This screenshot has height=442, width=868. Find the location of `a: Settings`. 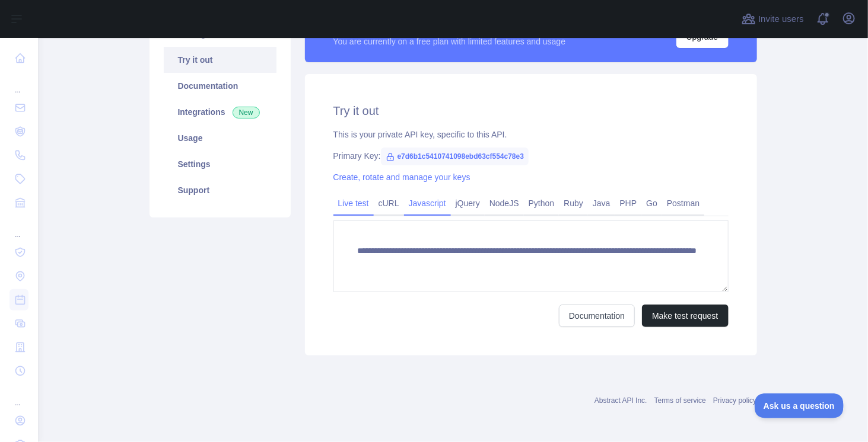

a: Settings is located at coordinates (220, 164).